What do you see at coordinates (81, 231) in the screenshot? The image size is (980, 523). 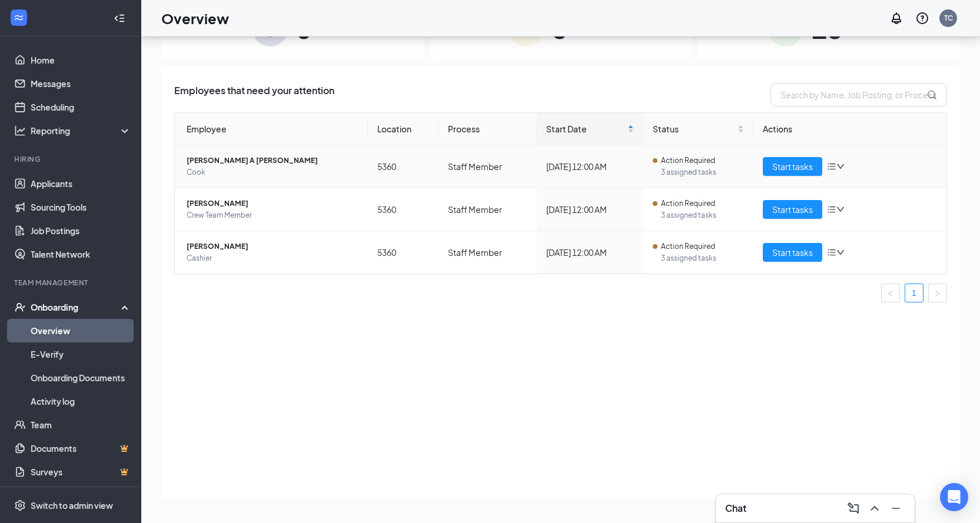 I see `a: Job Postings` at bounding box center [81, 231].